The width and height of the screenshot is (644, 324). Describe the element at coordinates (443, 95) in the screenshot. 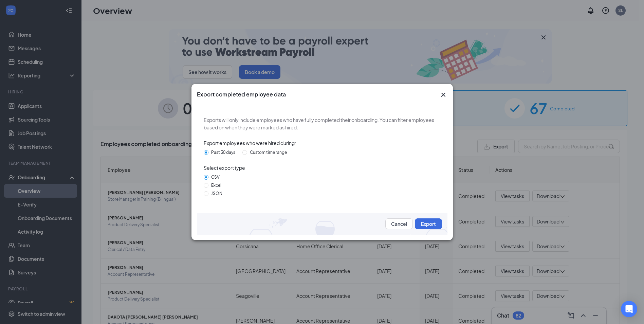

I see `svg: Cross` at that location.